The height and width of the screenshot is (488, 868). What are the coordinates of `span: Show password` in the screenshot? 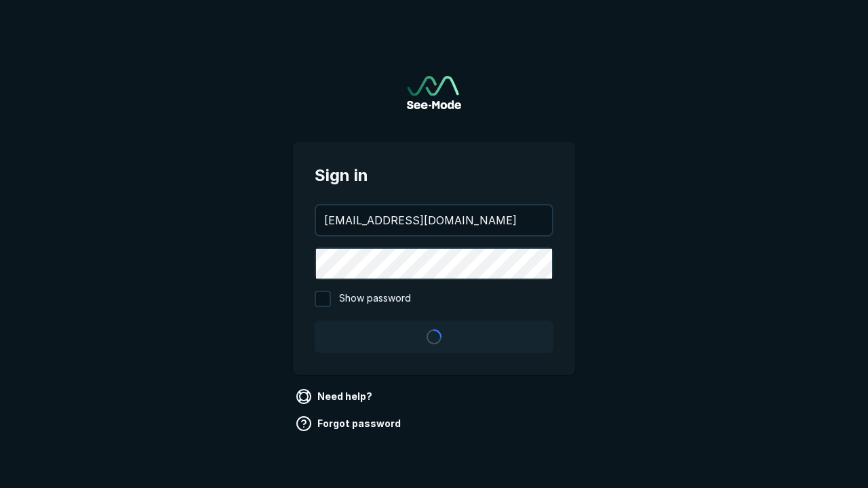 It's located at (375, 298).